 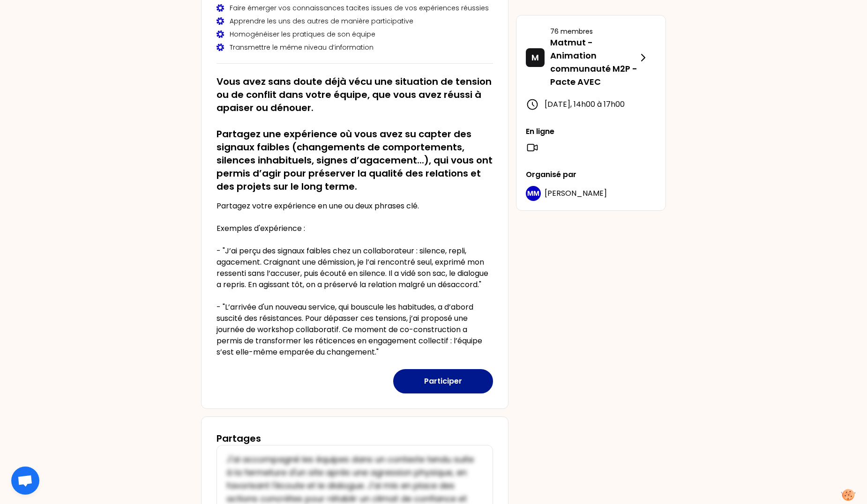 I want to click on div: Homogénéiser les pratiques de son équipe, so click(x=355, y=34).